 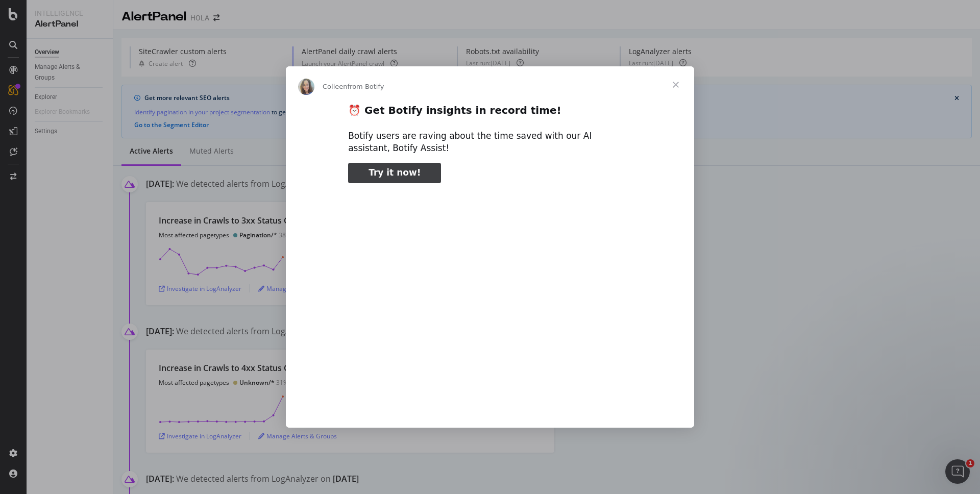 I want to click on img: Profile image for Colleen, so click(x=306, y=87).